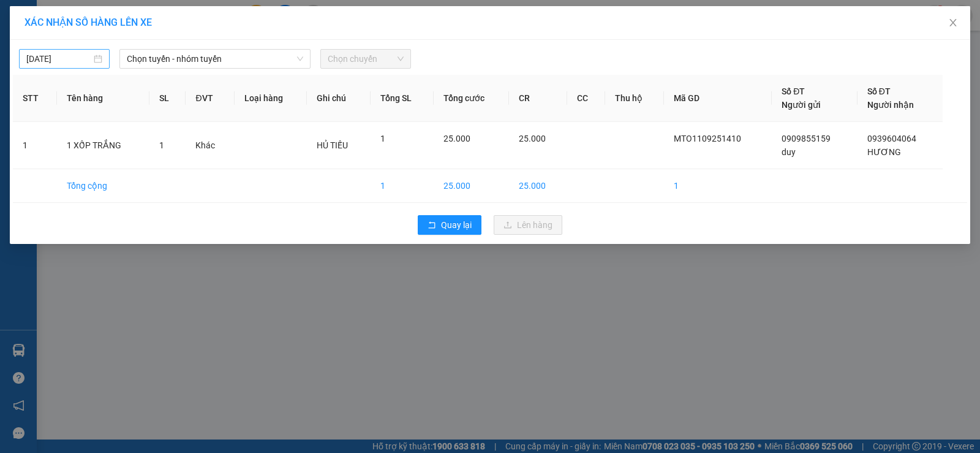 Image resolution: width=980 pixels, height=453 pixels. I want to click on th: STT, so click(35, 98).